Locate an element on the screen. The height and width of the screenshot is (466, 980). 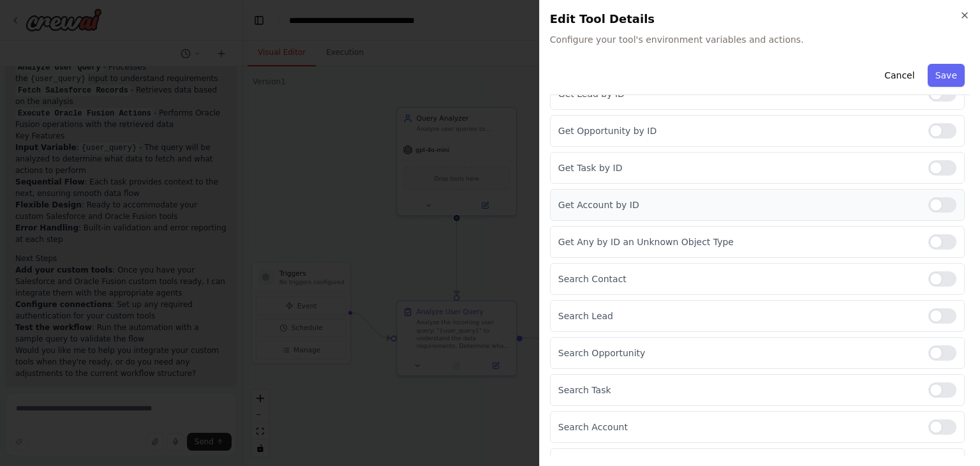
p: Search Contact is located at coordinates (738, 279).